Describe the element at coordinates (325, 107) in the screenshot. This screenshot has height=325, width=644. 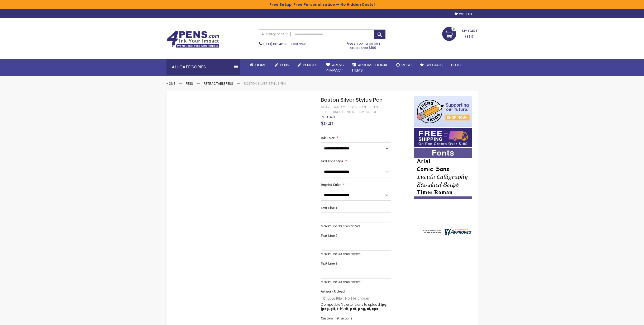
I see `strong: SKU` at that location.